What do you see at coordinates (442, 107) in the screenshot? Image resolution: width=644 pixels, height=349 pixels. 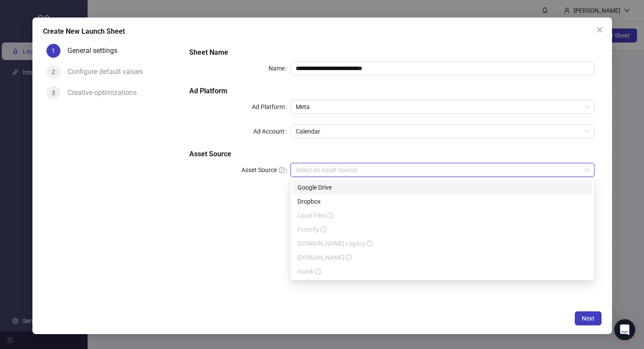 I see `span: Meta` at bounding box center [442, 107].